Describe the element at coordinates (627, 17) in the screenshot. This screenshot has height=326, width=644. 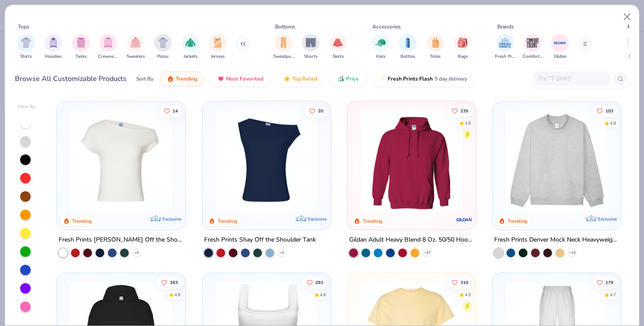
I see `button: Close` at that location.